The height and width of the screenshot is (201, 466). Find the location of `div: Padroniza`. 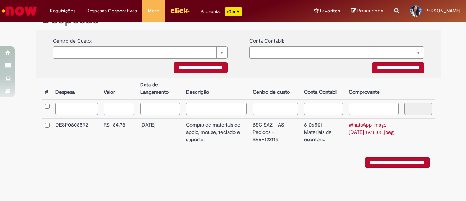

div: Padroniza is located at coordinates (221, 12).